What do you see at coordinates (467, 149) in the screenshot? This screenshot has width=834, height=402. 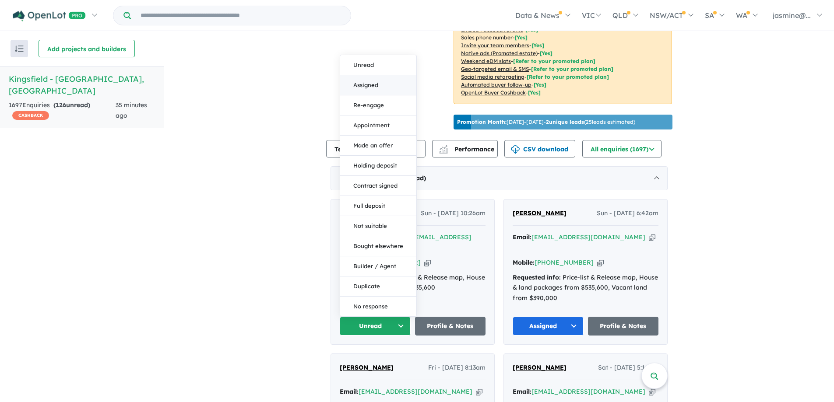 I see `span: Performance` at bounding box center [467, 149].